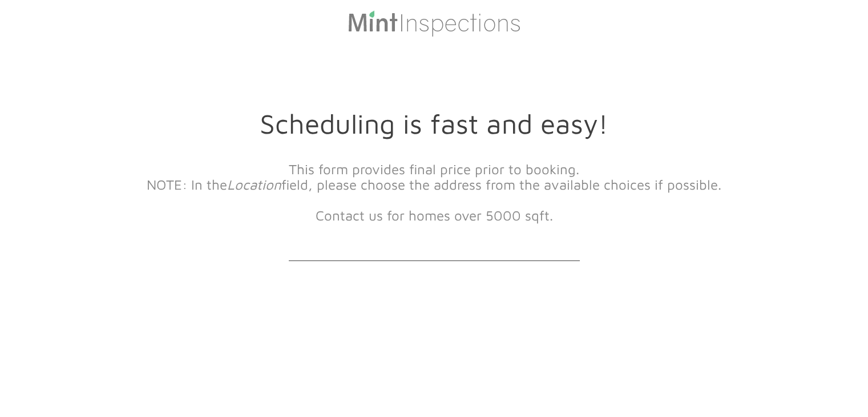 Image resolution: width=868 pixels, height=417 pixels. Describe the element at coordinates (433, 23) in the screenshot. I see `img: Mint Inspections` at that location.